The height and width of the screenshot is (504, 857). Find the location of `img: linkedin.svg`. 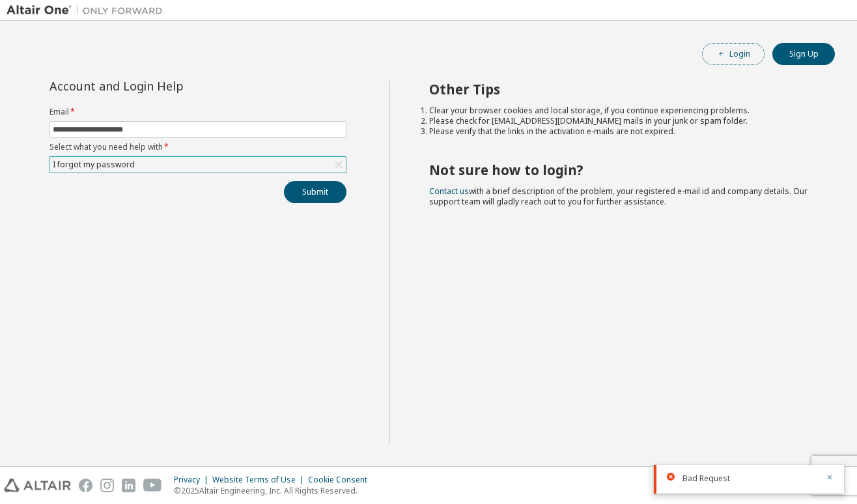

img: linkedin.svg is located at coordinates (128, 485).